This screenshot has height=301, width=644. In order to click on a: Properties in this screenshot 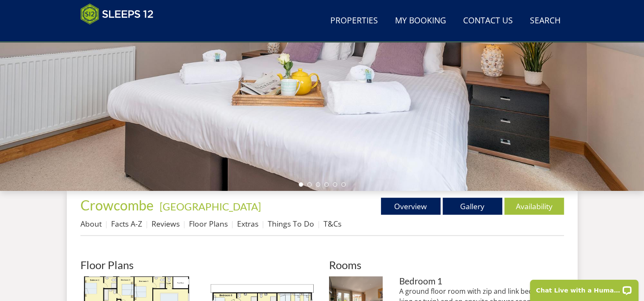, I will do `click(354, 21)`.